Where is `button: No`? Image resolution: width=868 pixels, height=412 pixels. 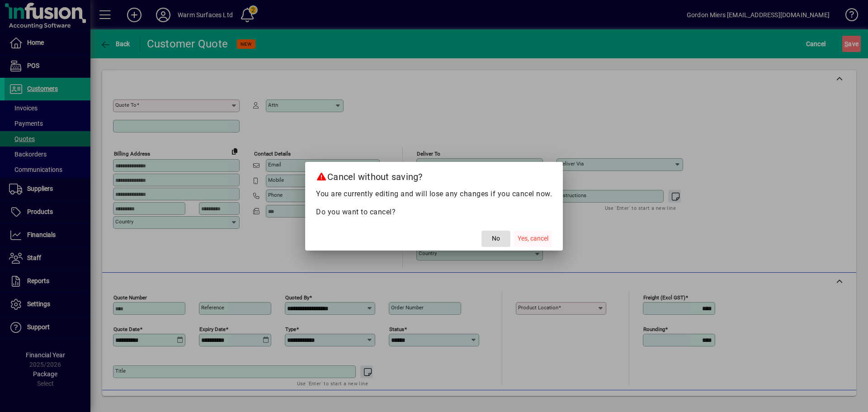 button: No is located at coordinates (496, 239).